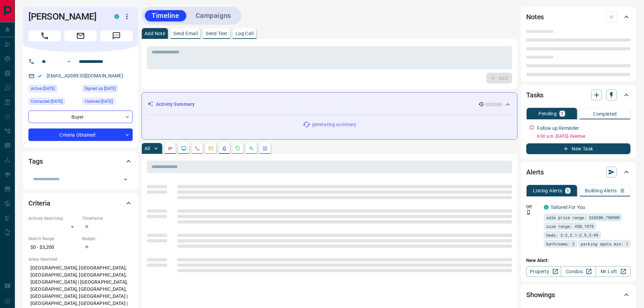 This screenshot has width=644, height=308. I want to click on p: Search Range:, so click(54, 239).